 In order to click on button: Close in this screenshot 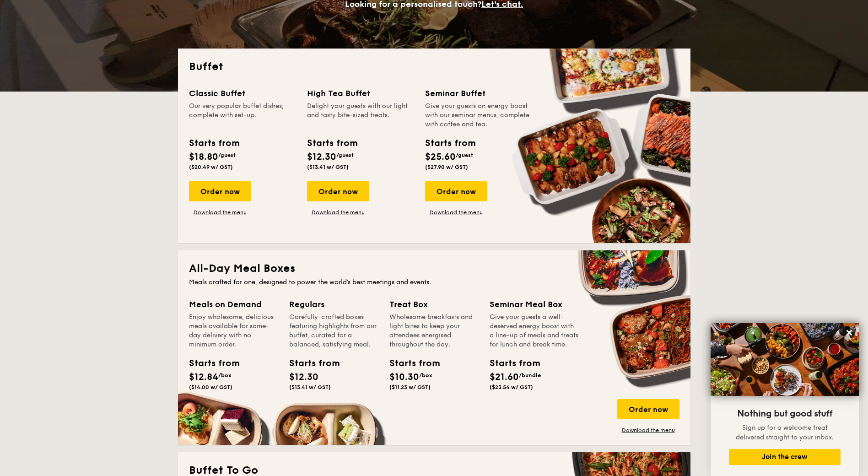, I will do `click(849, 333)`.